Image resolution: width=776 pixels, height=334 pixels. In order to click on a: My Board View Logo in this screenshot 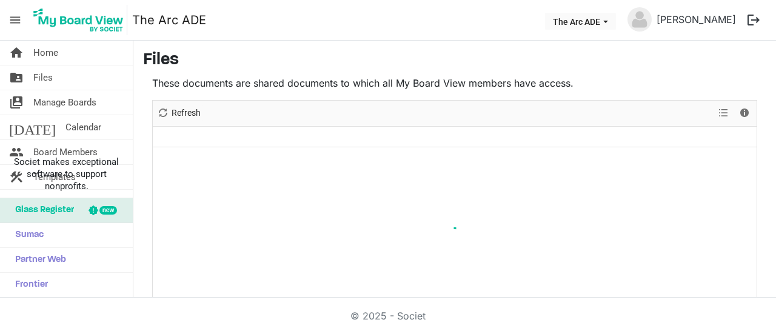, I will do `click(81, 20)`.